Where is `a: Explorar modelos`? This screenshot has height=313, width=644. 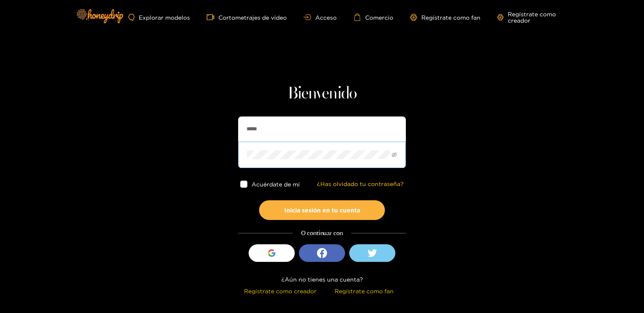
a: Explorar modelos is located at coordinates (159, 17).